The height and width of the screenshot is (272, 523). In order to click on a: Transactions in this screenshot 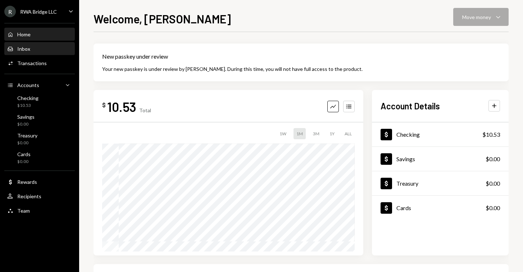, I will do `click(40, 63)`.